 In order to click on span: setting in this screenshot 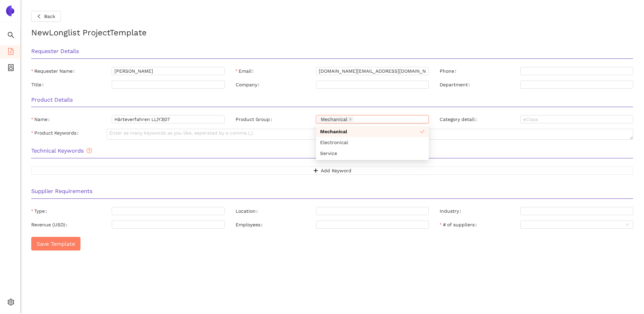, I will do `click(10, 303)`.